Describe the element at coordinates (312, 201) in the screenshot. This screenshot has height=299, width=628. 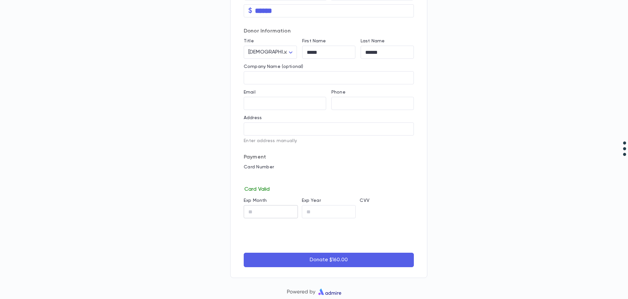
I see `label: Exp Year` at that location.